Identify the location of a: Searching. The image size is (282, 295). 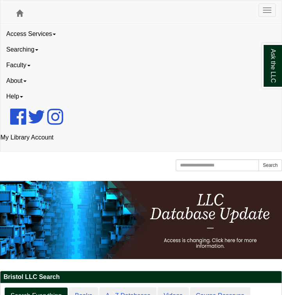
(141, 50).